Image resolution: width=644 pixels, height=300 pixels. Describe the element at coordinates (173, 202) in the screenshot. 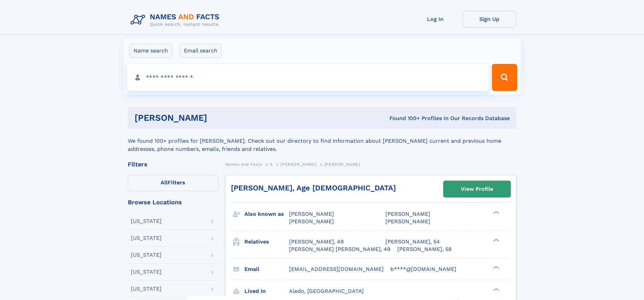

I see `div: Browse Locations` at that location.